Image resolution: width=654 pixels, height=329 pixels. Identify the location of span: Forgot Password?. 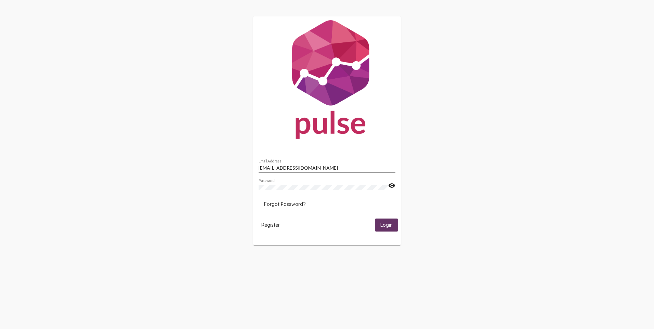
(285, 204).